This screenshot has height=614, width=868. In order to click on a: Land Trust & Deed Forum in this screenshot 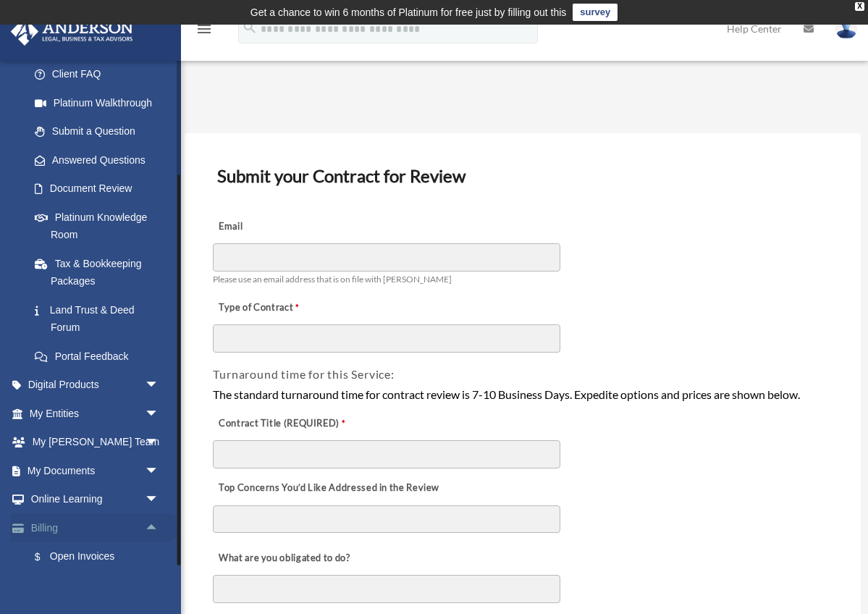, I will do `click(100, 319)`.